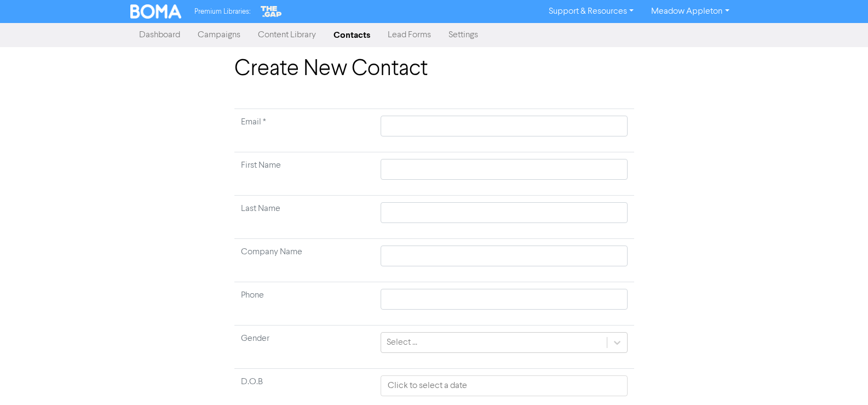  What do you see at coordinates (591, 11) in the screenshot?
I see `a: Support & Resources` at bounding box center [591, 11].